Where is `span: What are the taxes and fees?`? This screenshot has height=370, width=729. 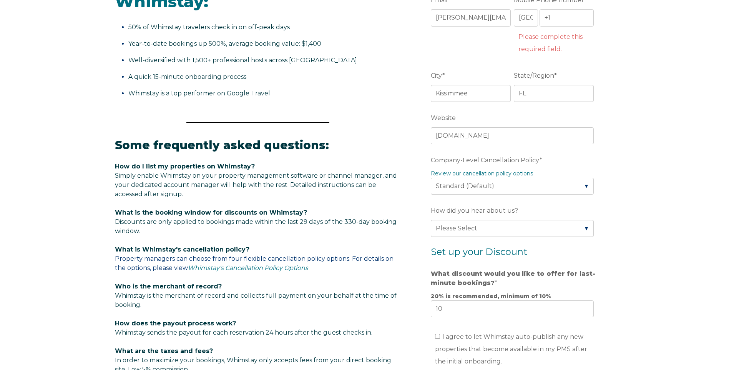 span: What are the taxes and fees? is located at coordinates (164, 350).